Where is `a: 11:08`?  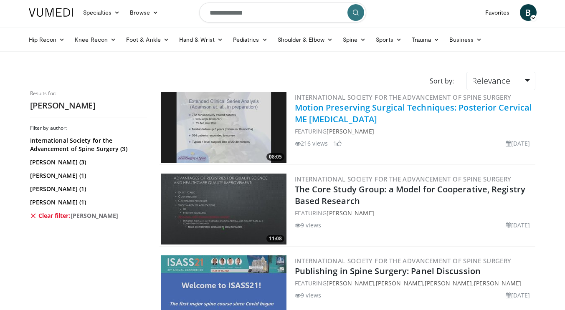
a: 11:08 is located at coordinates (224, 209).